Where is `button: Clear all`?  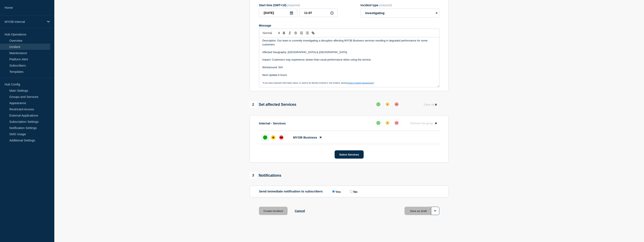 button: Clear all is located at coordinates (430, 104).